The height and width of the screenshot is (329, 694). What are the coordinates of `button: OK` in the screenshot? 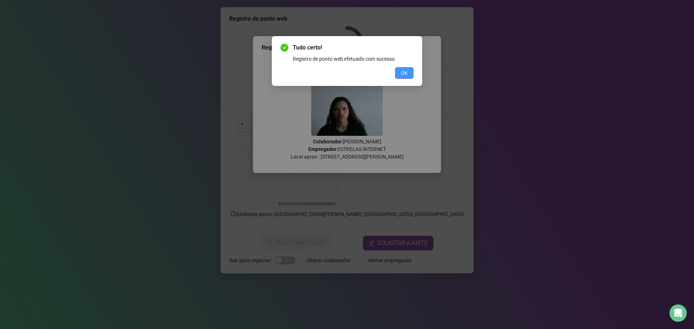 It's located at (404, 73).